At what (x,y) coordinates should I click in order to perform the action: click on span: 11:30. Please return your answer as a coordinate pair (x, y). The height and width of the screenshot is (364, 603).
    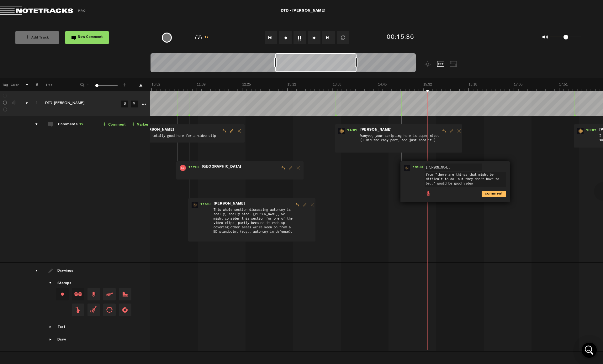
    Looking at the image, I should click on (205, 205).